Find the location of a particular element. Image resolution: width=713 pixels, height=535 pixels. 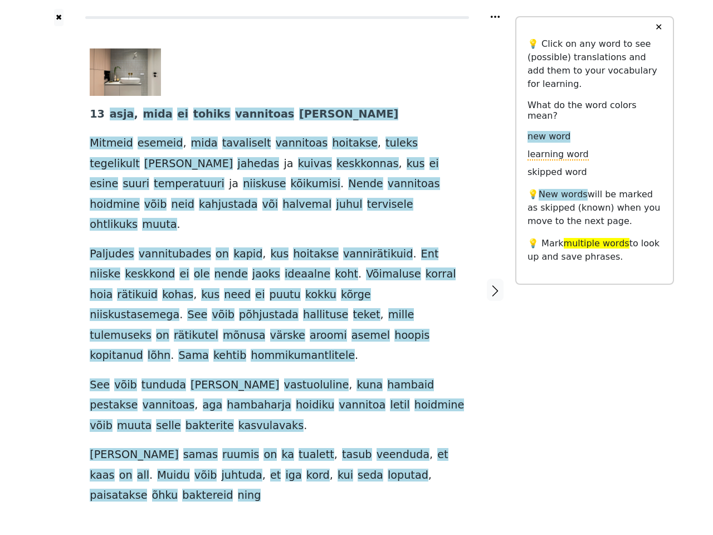

span: hommikumantlitele is located at coordinates (303, 356).